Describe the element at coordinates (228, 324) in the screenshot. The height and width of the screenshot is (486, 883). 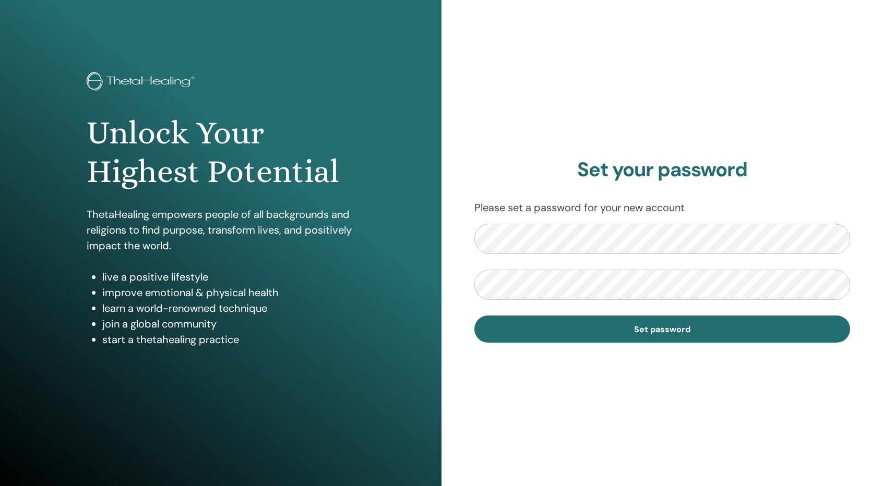
I see `li: join a global community` at that location.